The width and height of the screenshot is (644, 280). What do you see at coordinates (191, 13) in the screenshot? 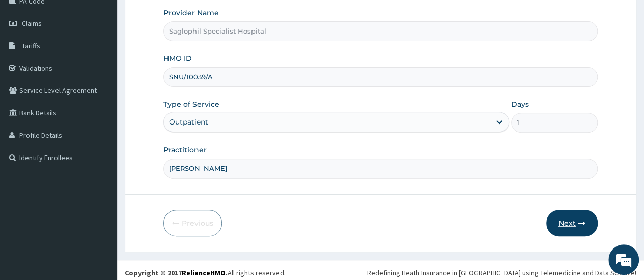
I see `label: Provider Name` at bounding box center [191, 13].